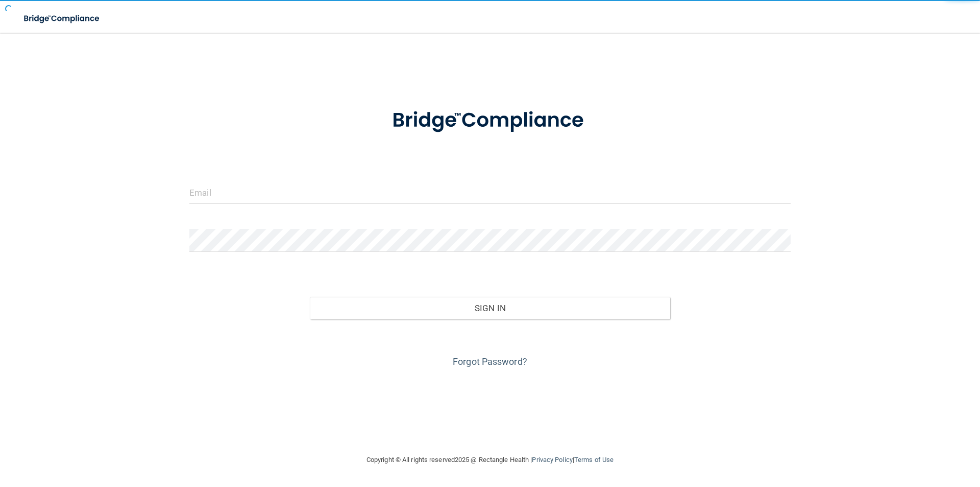 This screenshot has width=980, height=487. I want to click on div: Copyright © All rights reserved 2025 @ Rectangle Health | |, so click(490, 460).